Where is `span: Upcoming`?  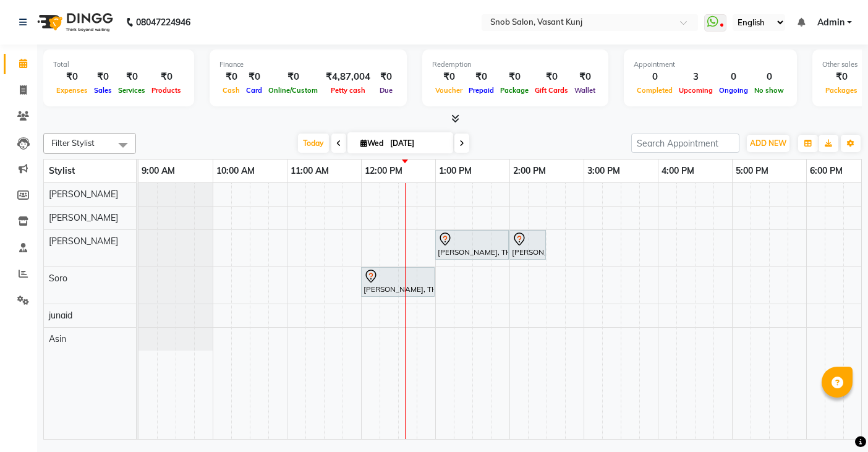
span: Upcoming is located at coordinates (695, 90).